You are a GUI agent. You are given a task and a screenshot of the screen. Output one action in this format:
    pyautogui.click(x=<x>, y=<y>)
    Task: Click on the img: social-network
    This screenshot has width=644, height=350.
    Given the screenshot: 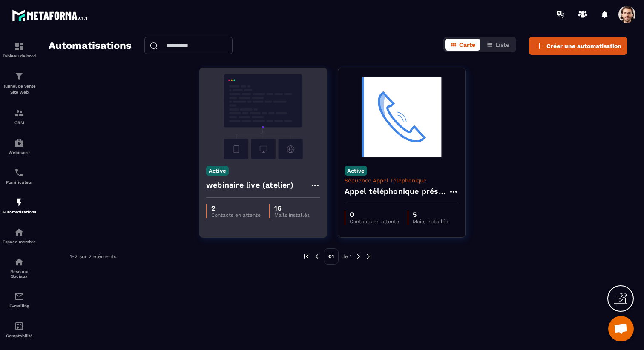 What is the action you would take?
    pyautogui.click(x=19, y=262)
    